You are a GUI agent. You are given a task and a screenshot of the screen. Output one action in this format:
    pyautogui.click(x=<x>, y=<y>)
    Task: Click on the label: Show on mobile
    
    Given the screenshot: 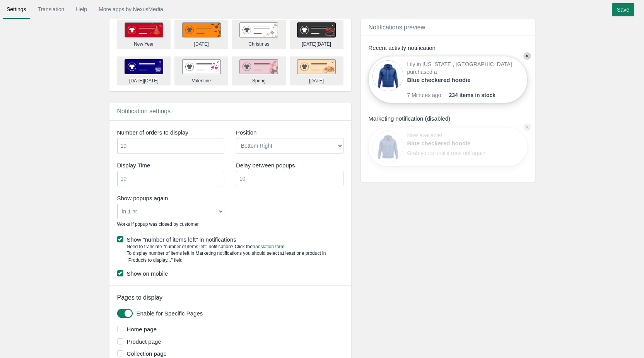 What is the action you would take?
    pyautogui.click(x=230, y=273)
    